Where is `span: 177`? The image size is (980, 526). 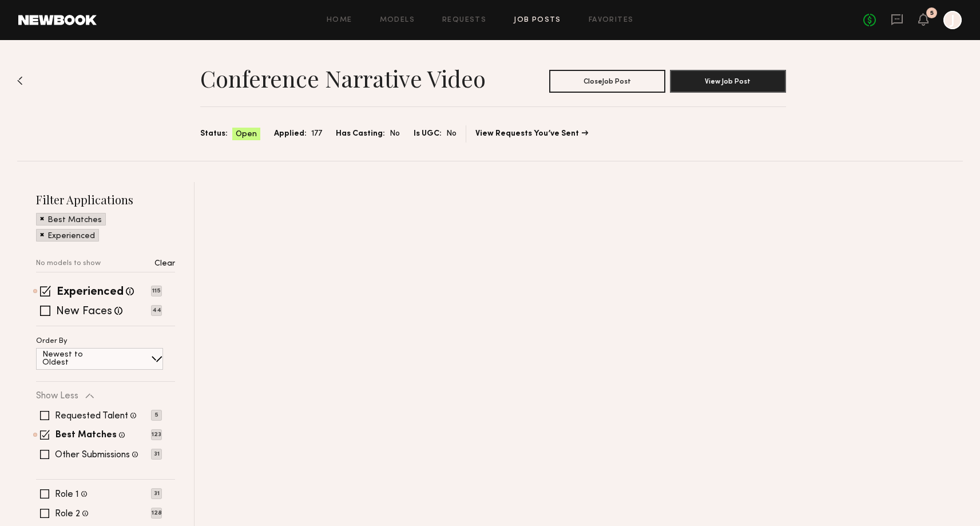
span: 177 is located at coordinates (316, 134).